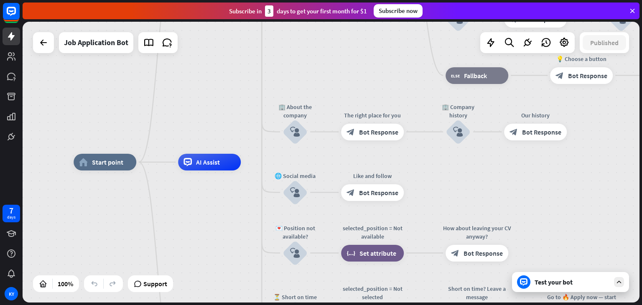  Describe the element at coordinates (373, 115) in the screenshot. I see `div: The right place for you` at that location.